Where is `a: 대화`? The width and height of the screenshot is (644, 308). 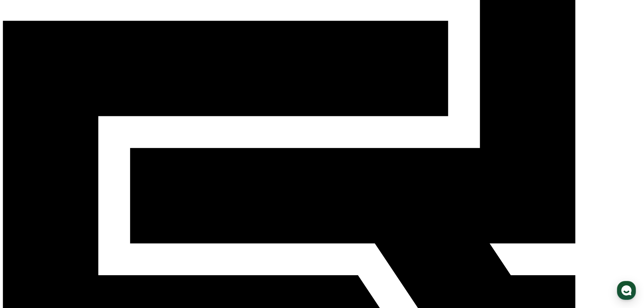
a: 대화 is located at coordinates (66, 223).